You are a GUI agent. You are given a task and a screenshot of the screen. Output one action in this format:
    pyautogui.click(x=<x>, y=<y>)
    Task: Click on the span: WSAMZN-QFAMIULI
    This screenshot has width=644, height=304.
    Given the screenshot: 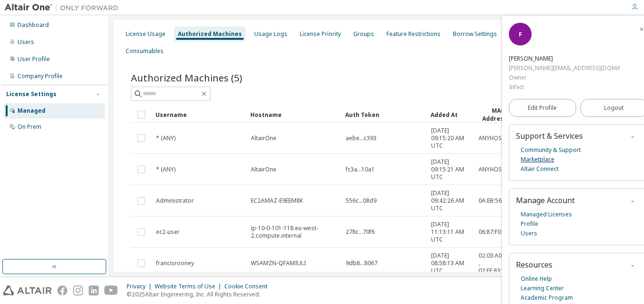 What is the action you would take?
    pyautogui.click(x=278, y=263)
    